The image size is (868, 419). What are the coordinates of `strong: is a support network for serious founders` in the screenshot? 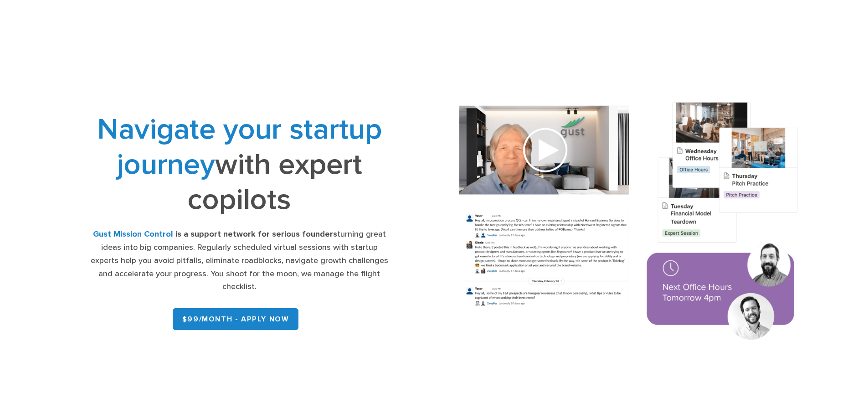 It's located at (256, 233).